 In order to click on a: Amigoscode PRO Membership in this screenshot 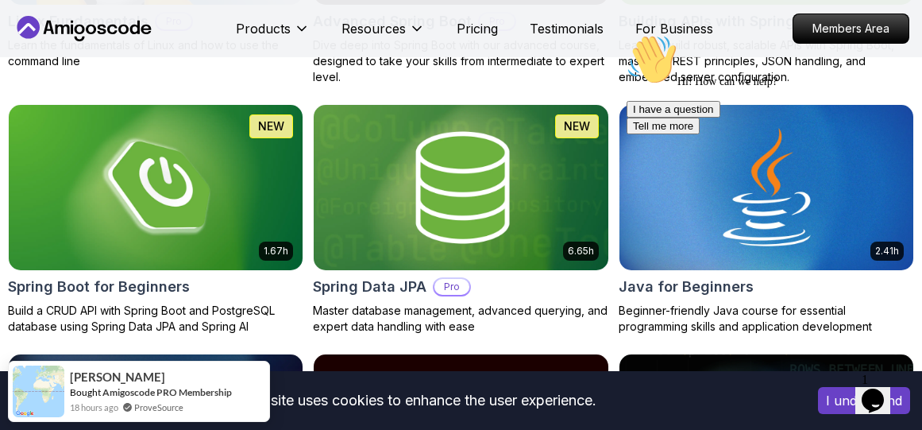, I will do `click(167, 392)`.